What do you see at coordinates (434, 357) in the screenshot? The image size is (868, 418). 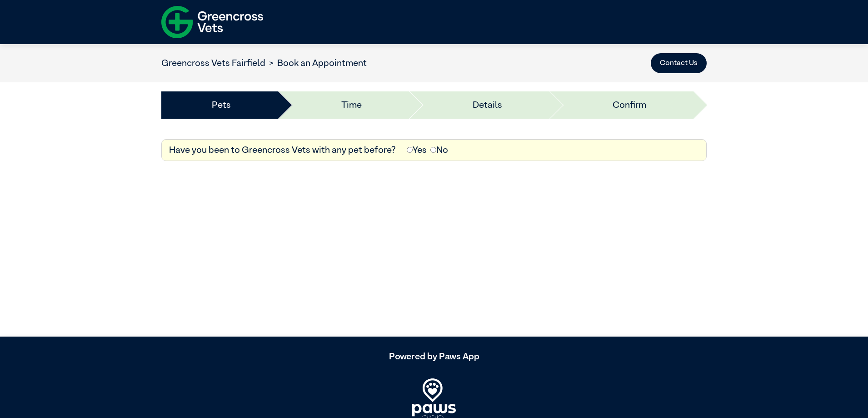 I see `h5: Powered by Paws App` at bounding box center [434, 357].